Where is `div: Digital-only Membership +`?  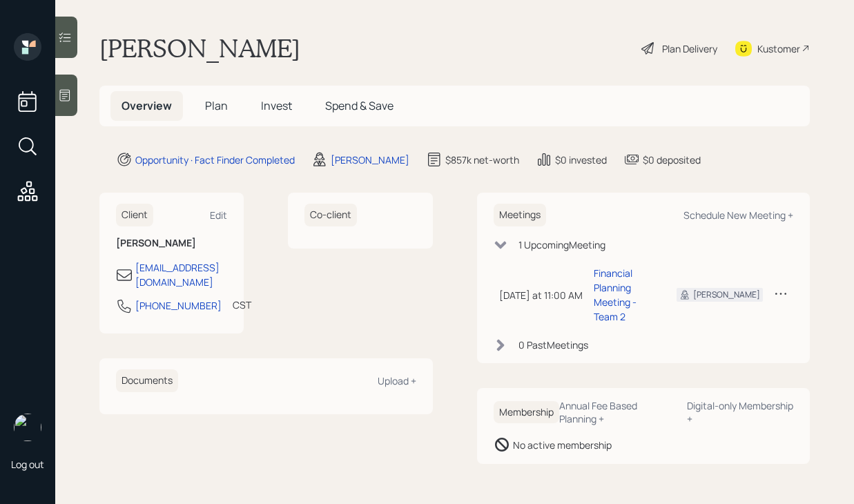 div: Digital-only Membership + is located at coordinates (740, 413).